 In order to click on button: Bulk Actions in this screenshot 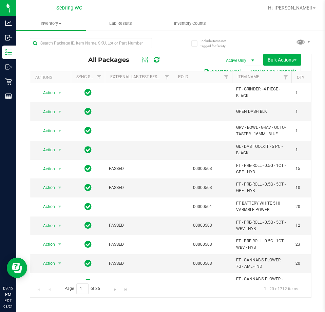, I will do `click(282, 60)`.